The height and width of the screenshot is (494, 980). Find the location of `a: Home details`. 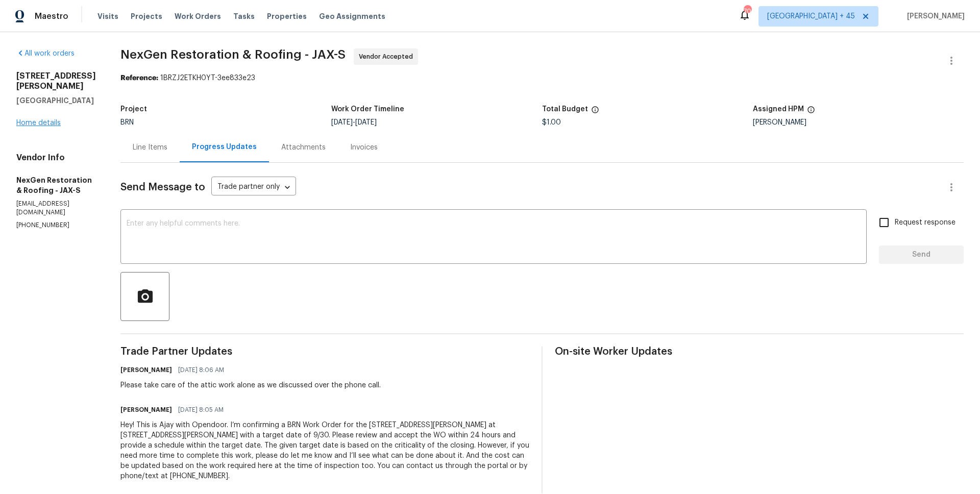

a: Home details is located at coordinates (39, 123).